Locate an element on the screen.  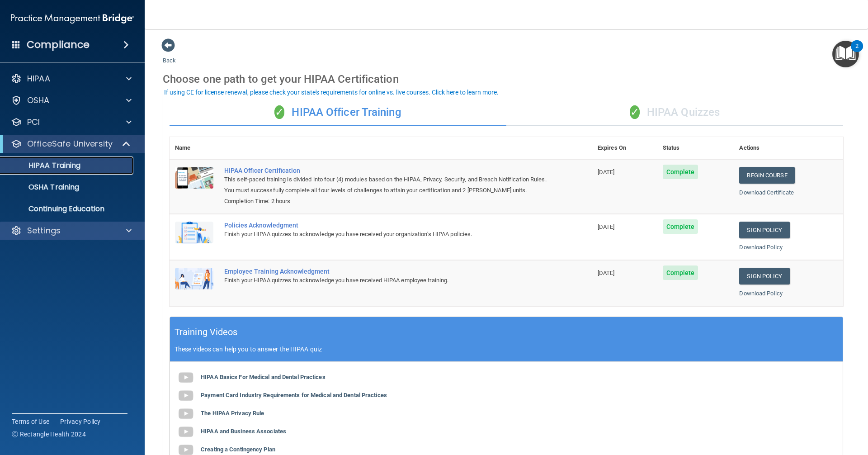
b: HIPAA Basics For Medical and Dental Practices is located at coordinates (263, 377).